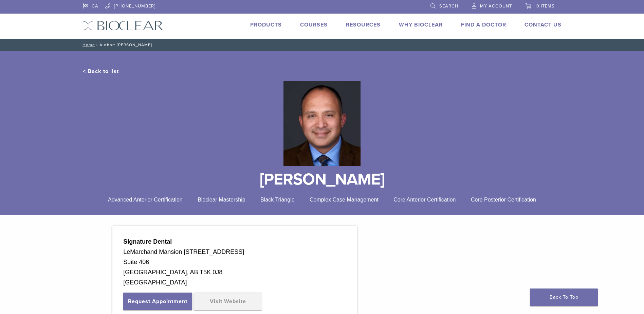  What do you see at coordinates (314, 25) in the screenshot?
I see `a: Courses` at bounding box center [314, 25].